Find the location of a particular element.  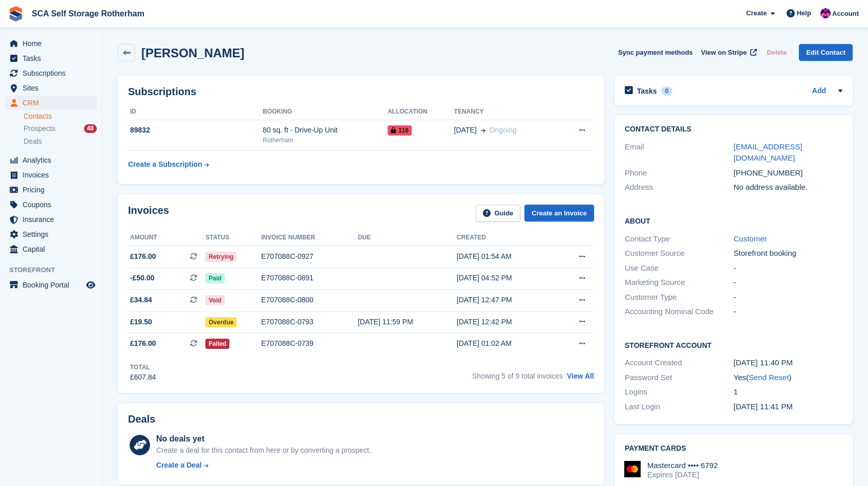

div: No address available. is located at coordinates (788, 187).